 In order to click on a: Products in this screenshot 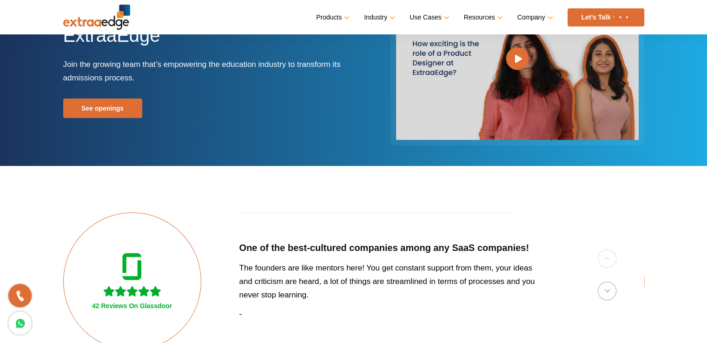, I will do `click(332, 17)`.